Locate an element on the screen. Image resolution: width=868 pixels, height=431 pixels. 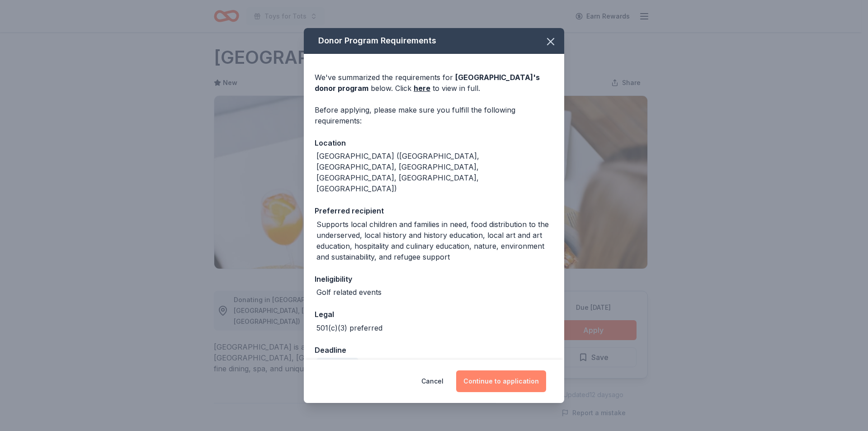
a: here is located at coordinates (422, 88).